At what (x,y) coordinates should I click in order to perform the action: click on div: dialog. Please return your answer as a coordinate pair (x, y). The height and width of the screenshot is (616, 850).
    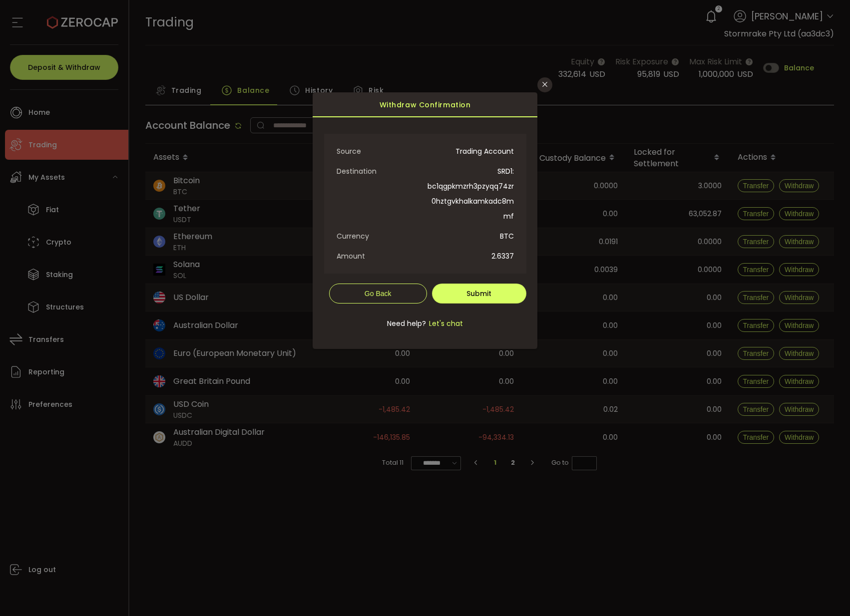
    Looking at the image, I should click on (425, 221).